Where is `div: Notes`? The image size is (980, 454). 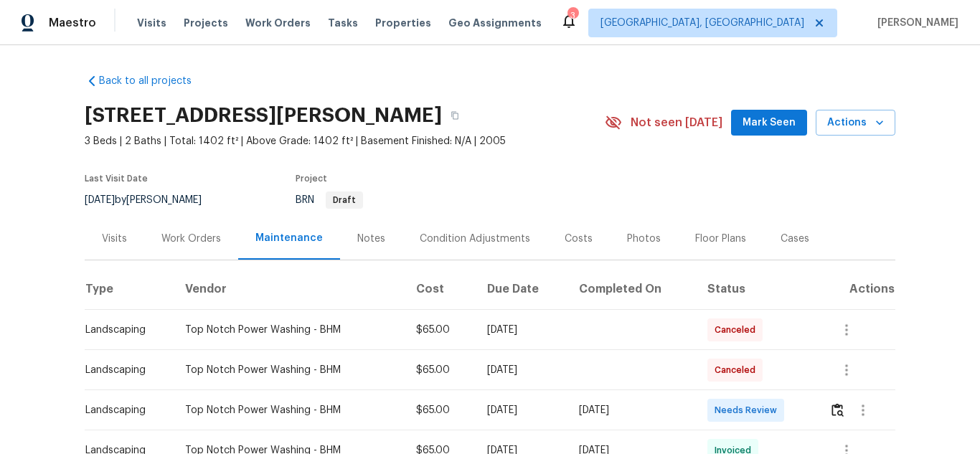 div: Notes is located at coordinates (371, 238).